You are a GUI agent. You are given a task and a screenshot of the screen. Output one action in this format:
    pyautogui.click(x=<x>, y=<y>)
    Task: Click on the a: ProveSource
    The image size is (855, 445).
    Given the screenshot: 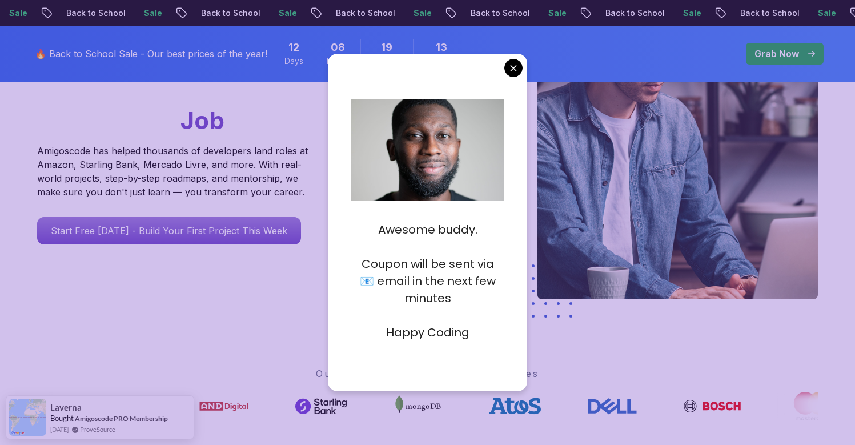 What is the action you would take?
    pyautogui.click(x=98, y=429)
    